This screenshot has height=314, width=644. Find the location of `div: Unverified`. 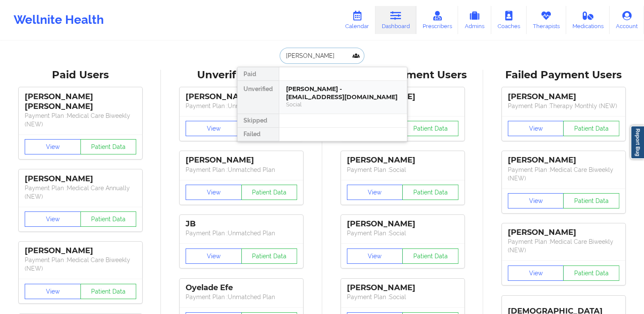

div: Unverified is located at coordinates (258, 98).